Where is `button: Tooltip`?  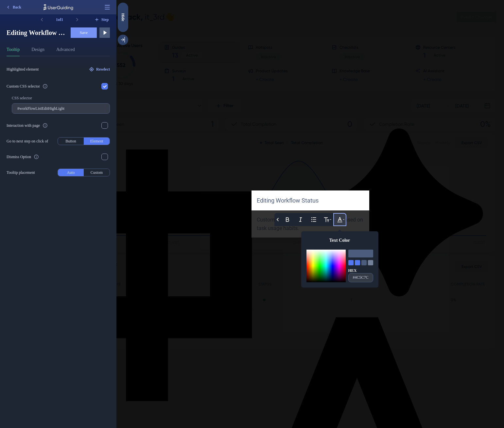
button: Tooltip is located at coordinates (13, 51).